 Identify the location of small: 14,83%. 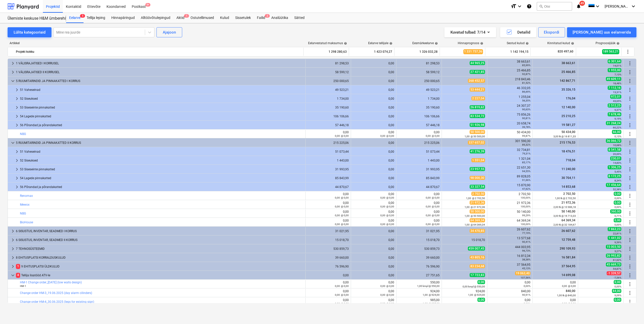
(617, 163).